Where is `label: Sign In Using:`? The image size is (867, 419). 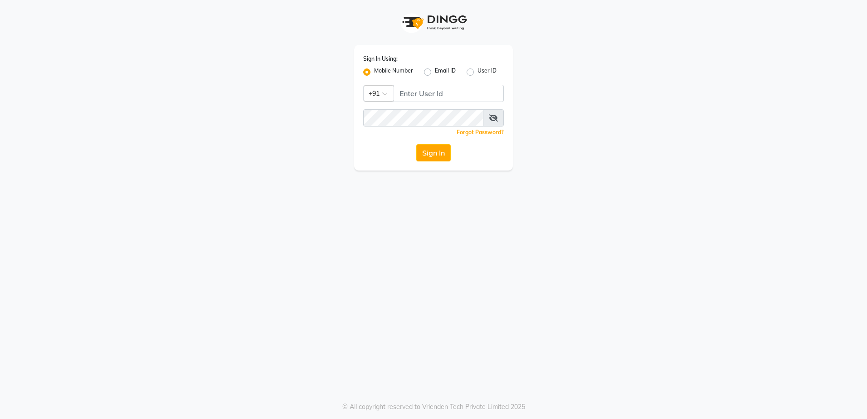
label: Sign In Using: is located at coordinates (380, 59).